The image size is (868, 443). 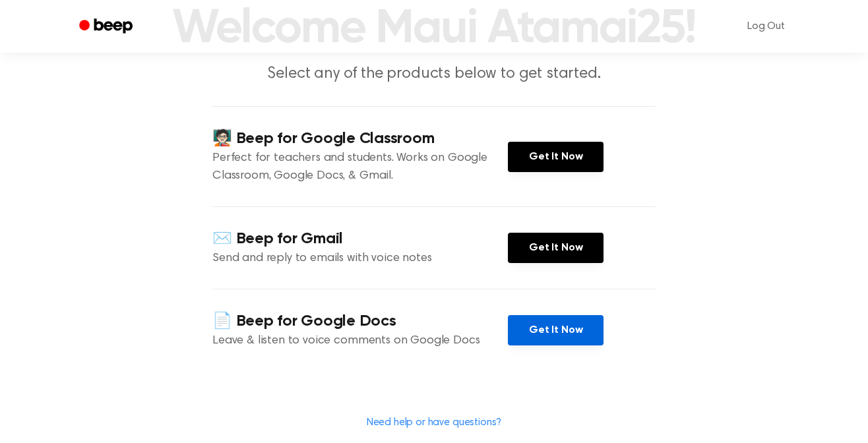 I want to click on a: Beep, so click(x=107, y=27).